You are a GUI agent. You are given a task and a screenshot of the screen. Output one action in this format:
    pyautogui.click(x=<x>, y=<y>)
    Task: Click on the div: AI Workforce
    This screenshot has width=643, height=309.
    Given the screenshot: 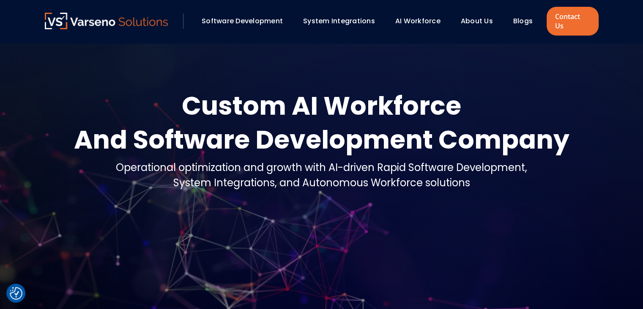 What is the action you would take?
    pyautogui.click(x=422, y=21)
    